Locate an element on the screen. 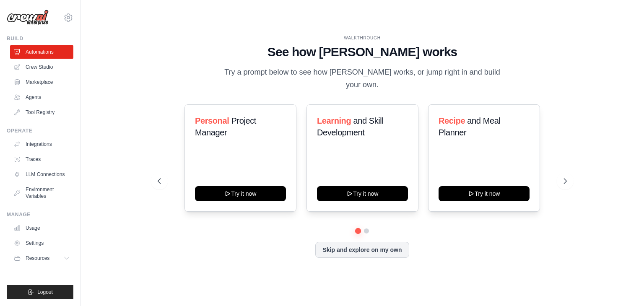 The height and width of the screenshot is (306, 644). span: Recipe is located at coordinates (451, 121).